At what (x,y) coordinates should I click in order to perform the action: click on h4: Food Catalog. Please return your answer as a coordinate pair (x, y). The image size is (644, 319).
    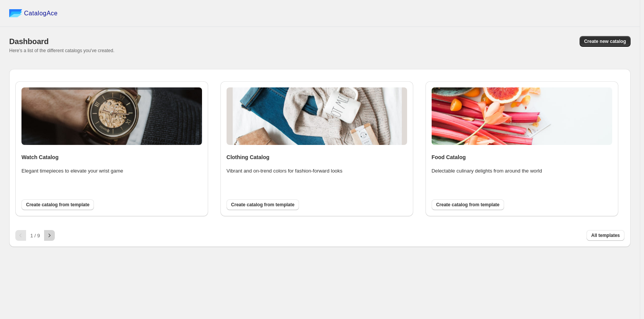
    Looking at the image, I should click on (522, 157).